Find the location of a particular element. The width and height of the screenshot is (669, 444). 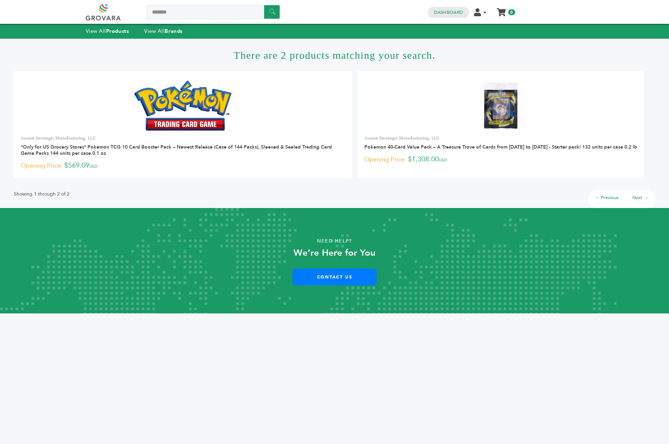

strong: Brands is located at coordinates (174, 31).